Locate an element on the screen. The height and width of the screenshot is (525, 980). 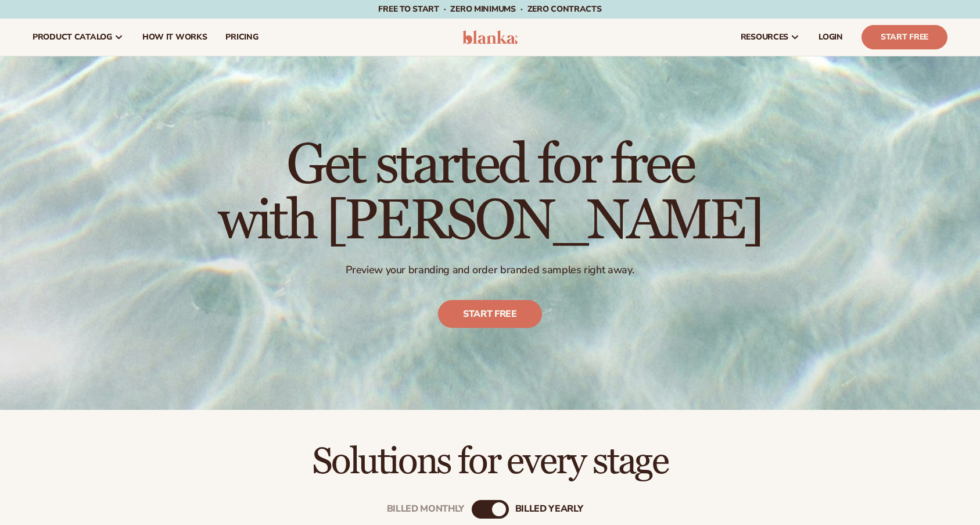
span: How It Works is located at coordinates (175, 37).